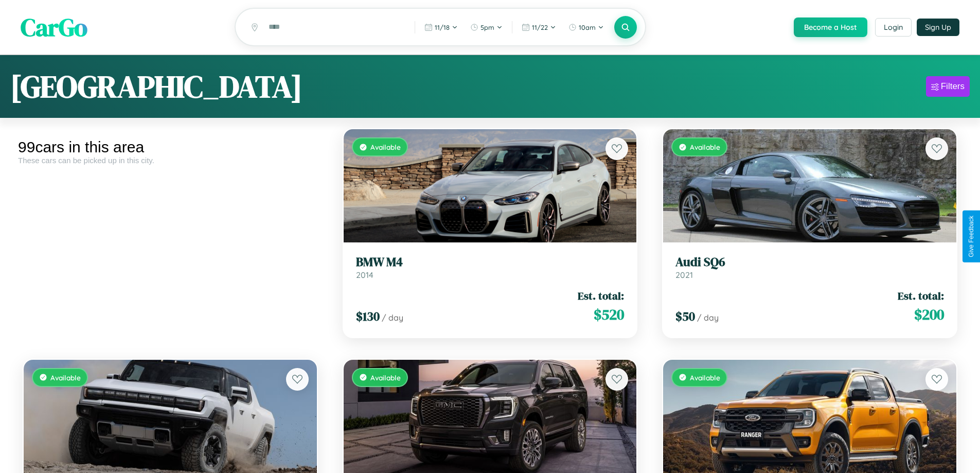  Describe the element at coordinates (830, 27) in the screenshot. I see `button: Become a Host` at that location.